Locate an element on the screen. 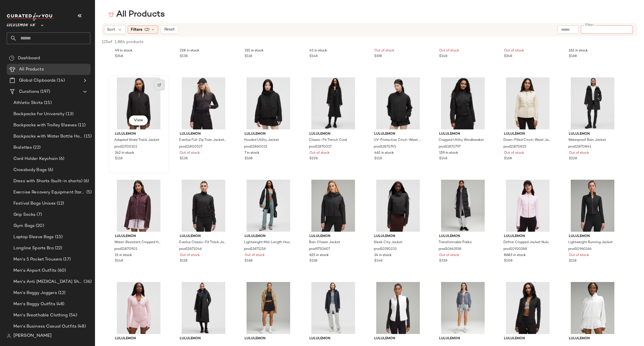 The width and height of the screenshot is (644, 346). span: (197) is located at coordinates (45, 91).